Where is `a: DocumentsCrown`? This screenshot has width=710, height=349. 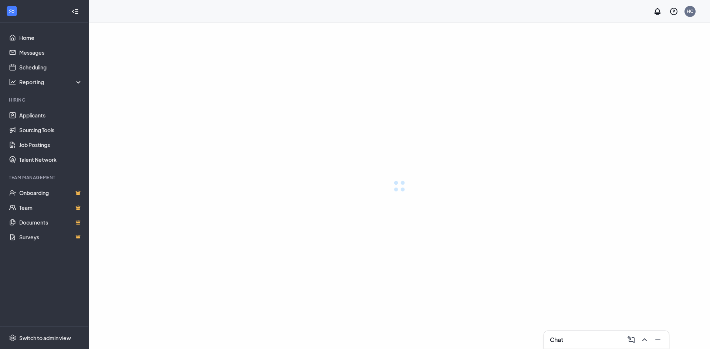 a: DocumentsCrown is located at coordinates (51, 222).